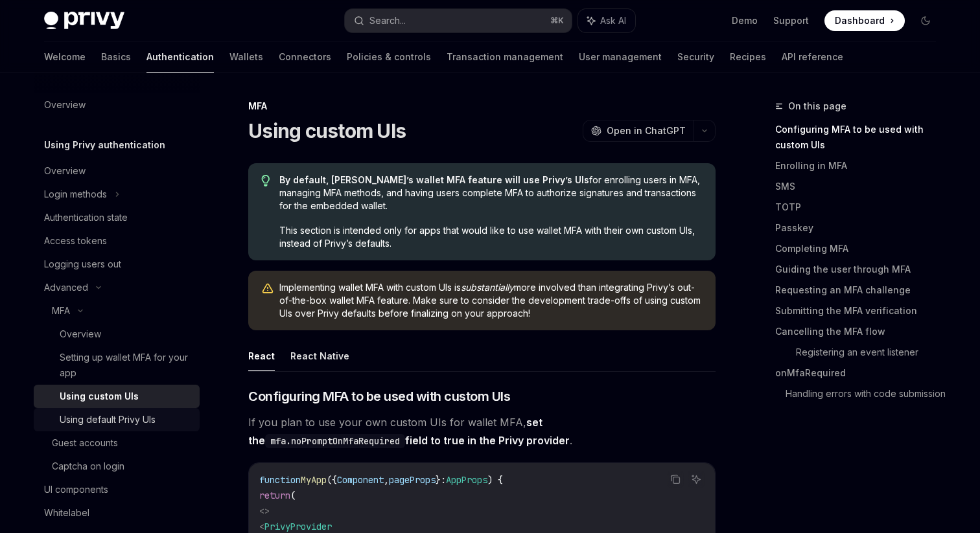  I want to click on a: Connectors, so click(305, 57).